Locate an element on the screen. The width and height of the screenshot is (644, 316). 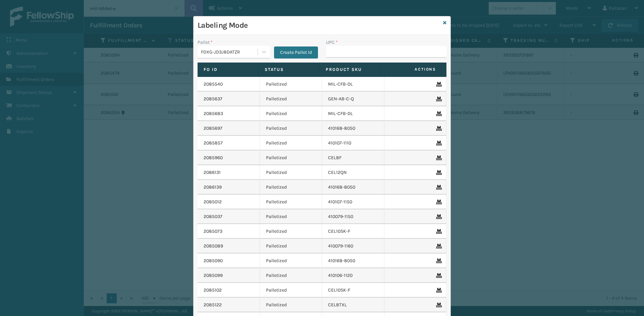
a: 2085637 is located at coordinates (213, 99).